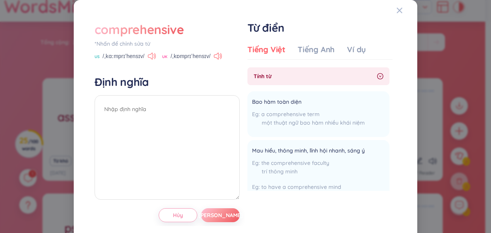  Describe the element at coordinates (314, 76) in the screenshot. I see `span: Tính từ` at that location.